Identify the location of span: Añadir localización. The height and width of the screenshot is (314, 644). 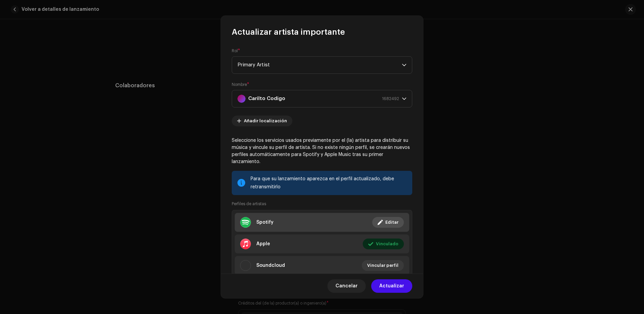
(265, 121).